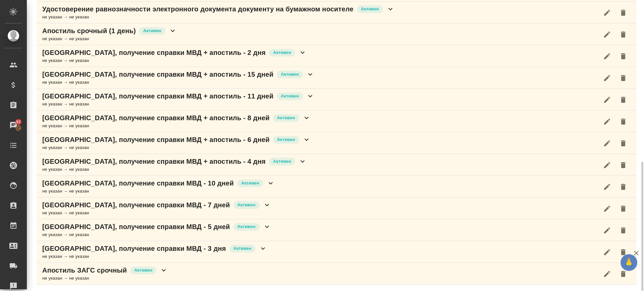  I want to click on a: 92, so click(13, 125).